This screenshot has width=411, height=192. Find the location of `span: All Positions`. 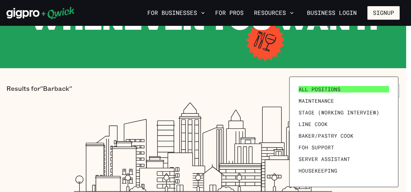

span: All Positions is located at coordinates (319, 89).